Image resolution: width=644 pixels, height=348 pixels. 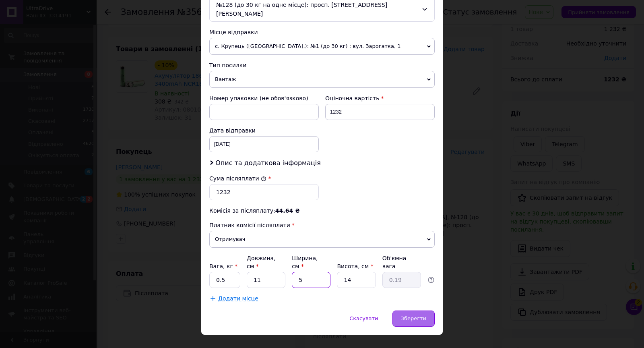 I want to click on span: 44.64 ₴, so click(x=287, y=210).